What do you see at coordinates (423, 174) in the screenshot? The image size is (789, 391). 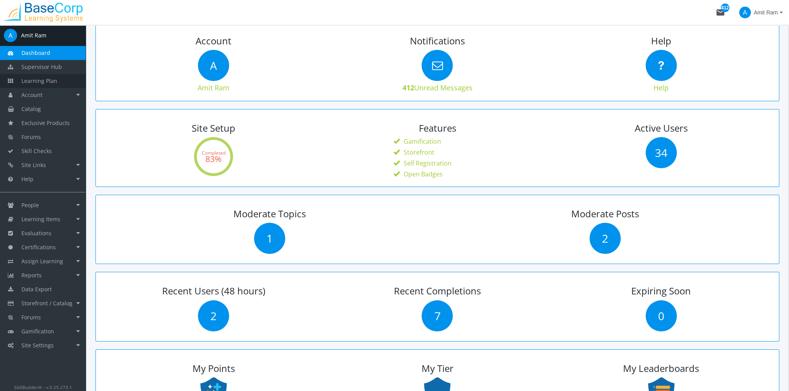 I see `label: Open Badges` at bounding box center [423, 174].